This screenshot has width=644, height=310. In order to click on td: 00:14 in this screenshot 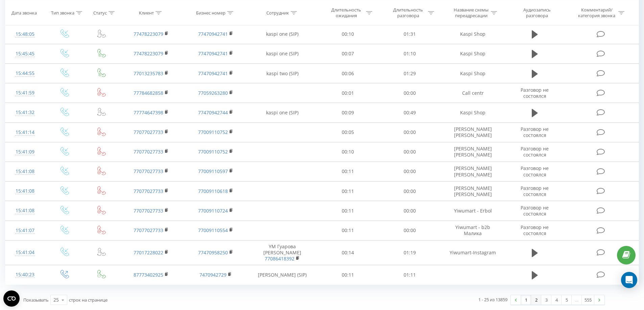, I will do `click(347, 253)`.